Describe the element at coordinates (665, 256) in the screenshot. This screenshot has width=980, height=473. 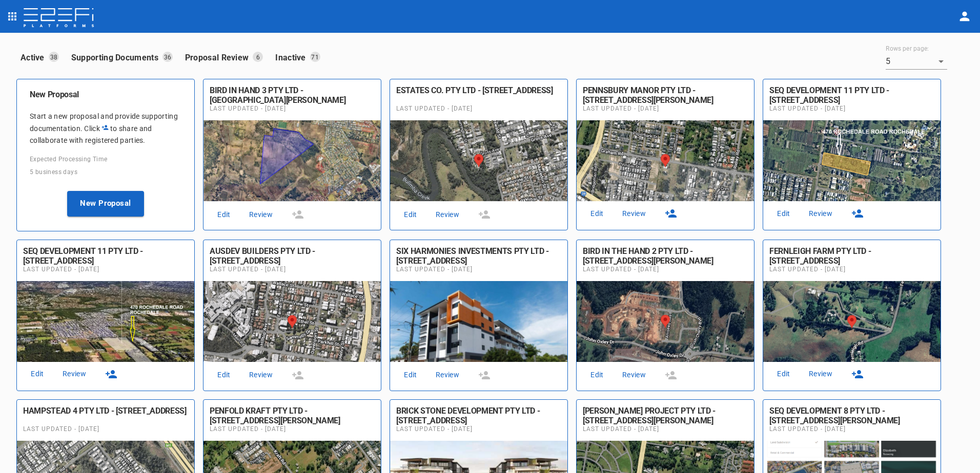
I see `h6: BIRD IN THE HAND 2 PTY LTD - 344 John Oxley Dr, Thrumster` at that location.